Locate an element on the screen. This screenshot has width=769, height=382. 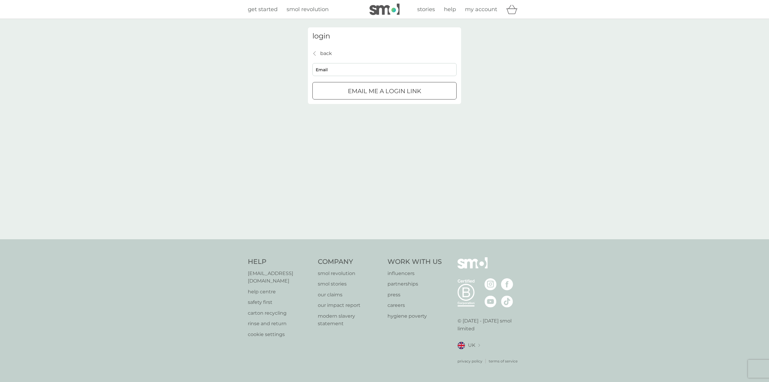
p: carton recycling is located at coordinates (280, 313).